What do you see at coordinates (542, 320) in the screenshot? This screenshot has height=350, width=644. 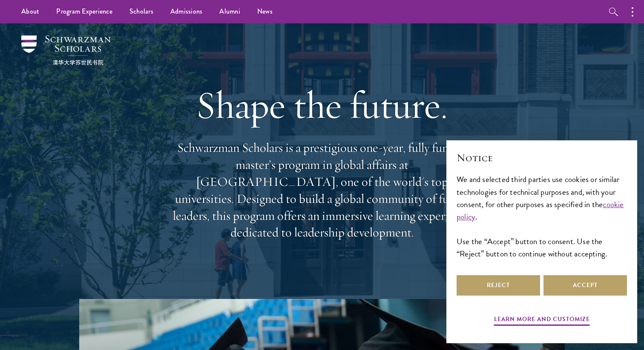 I see `button: Learn more and customize` at bounding box center [542, 320].